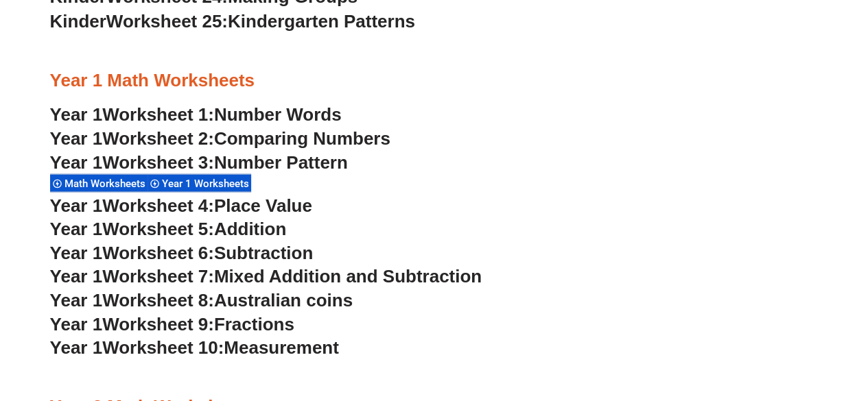 The height and width of the screenshot is (401, 868). What do you see at coordinates (157, 324) in the screenshot?
I see `span: Worksheet 9:` at bounding box center [157, 324].